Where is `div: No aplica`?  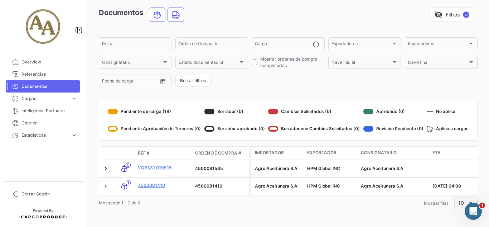
div: No aplica is located at coordinates (447, 111).